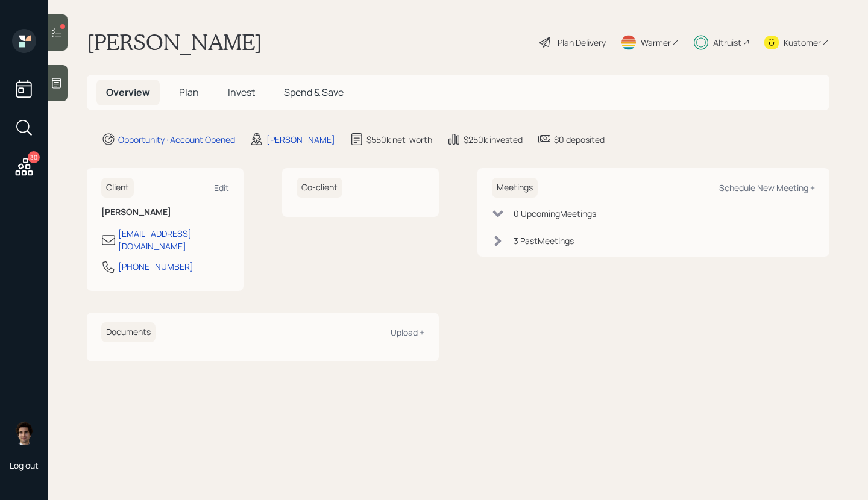  What do you see at coordinates (656, 43) in the screenshot?
I see `div: Warmer` at bounding box center [656, 43].